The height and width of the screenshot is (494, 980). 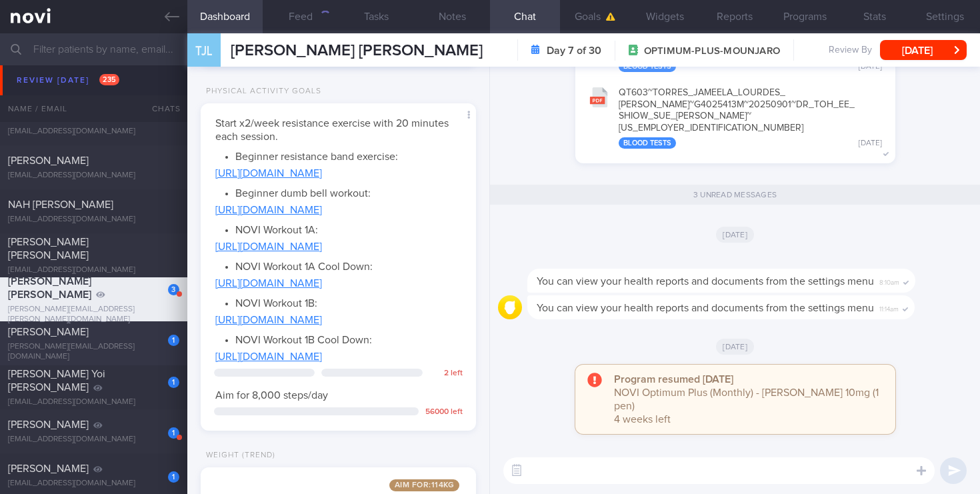 What do you see at coordinates (424, 485) in the screenshot?
I see `span: Aim for: 114 kg` at bounding box center [424, 485].